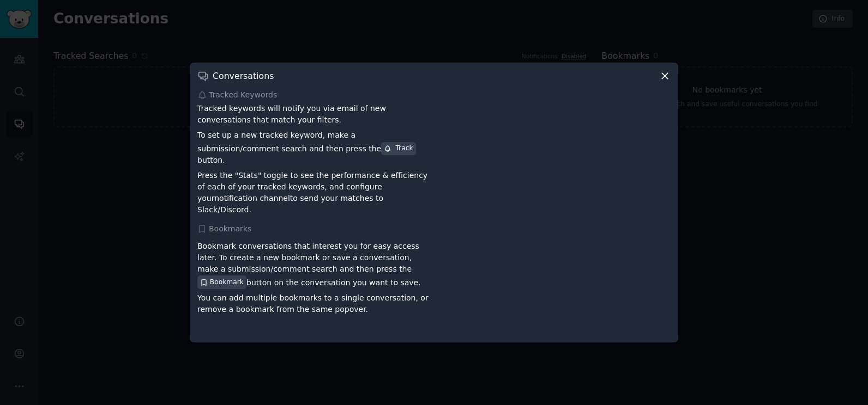  Describe the element at coordinates (434, 95) in the screenshot. I see `div: Tracked Keywords` at that location.